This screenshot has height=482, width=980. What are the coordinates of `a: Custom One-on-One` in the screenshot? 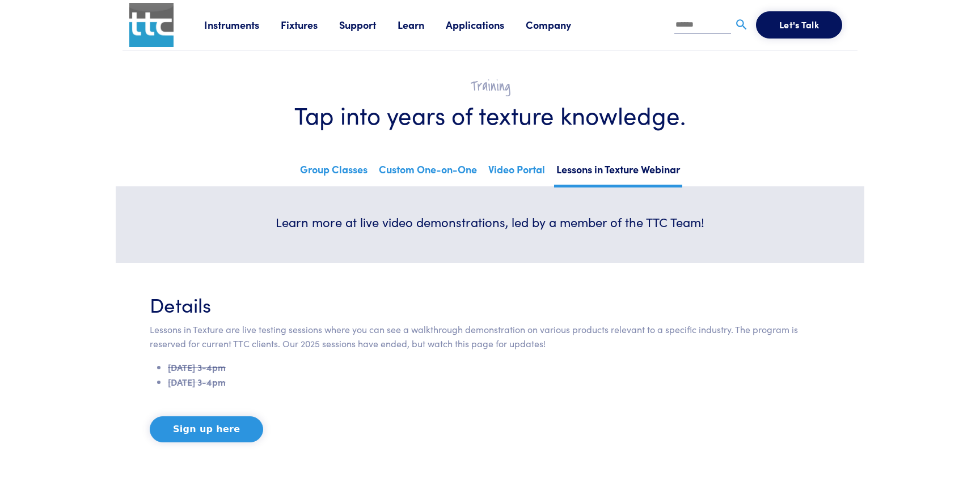 It's located at (428, 172).